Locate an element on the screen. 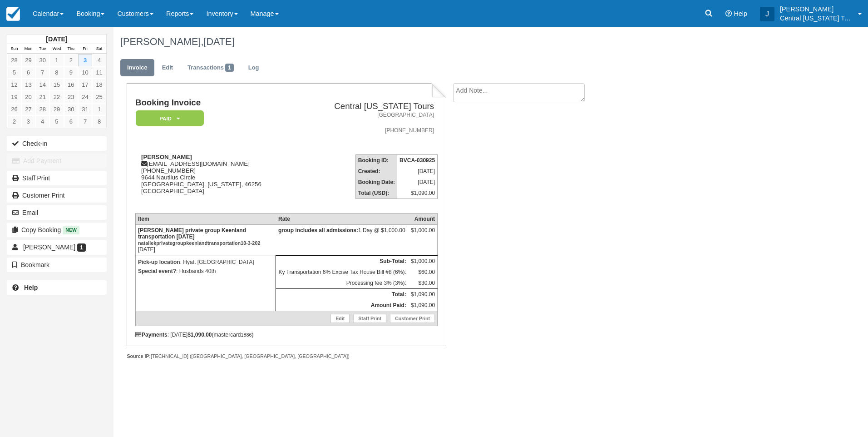 The image size is (868, 437). p: : Husbands 40th is located at coordinates (206, 271).